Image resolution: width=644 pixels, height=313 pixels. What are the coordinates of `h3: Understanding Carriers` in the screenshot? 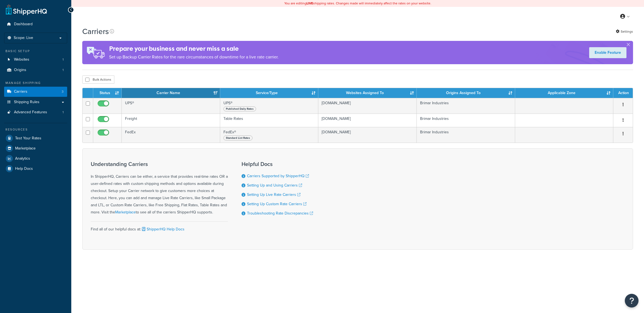 It's located at (159, 164).